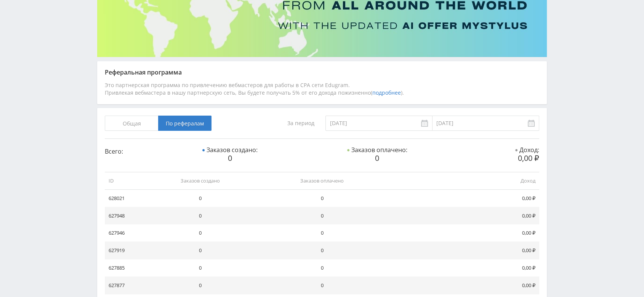  Describe the element at coordinates (122, 286) in the screenshot. I see `td: 627877` at that location.